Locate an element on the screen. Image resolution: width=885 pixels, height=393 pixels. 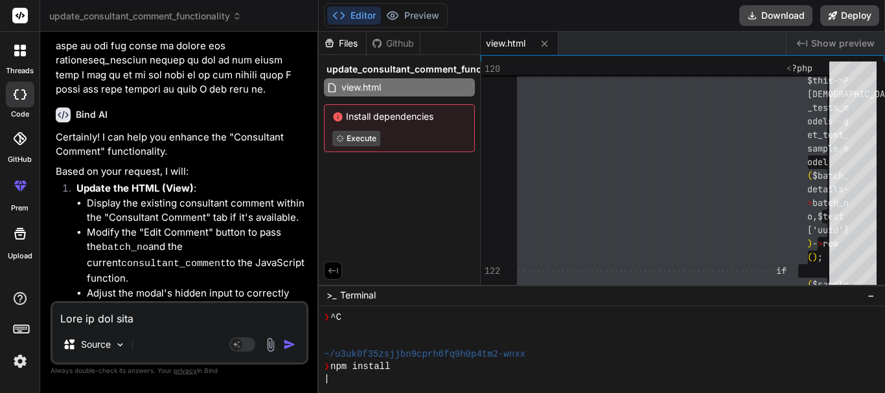
span: Show preview is located at coordinates (843, 43).